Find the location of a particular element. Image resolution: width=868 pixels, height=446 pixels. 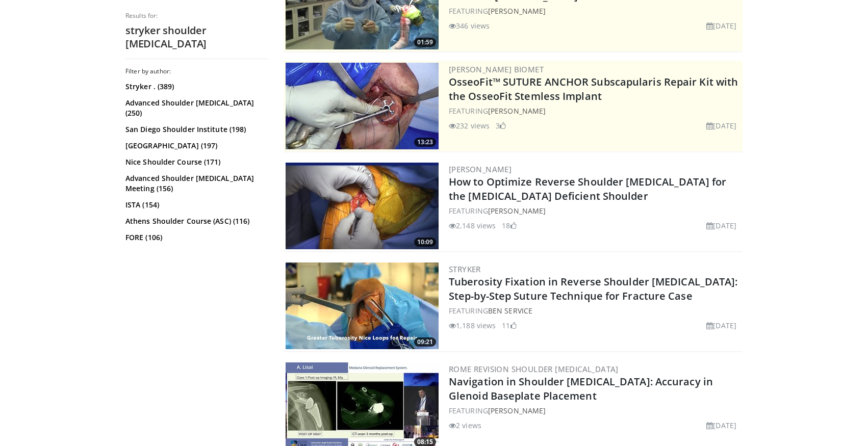

a: Nice Shoulder Course (171) is located at coordinates (195, 162).